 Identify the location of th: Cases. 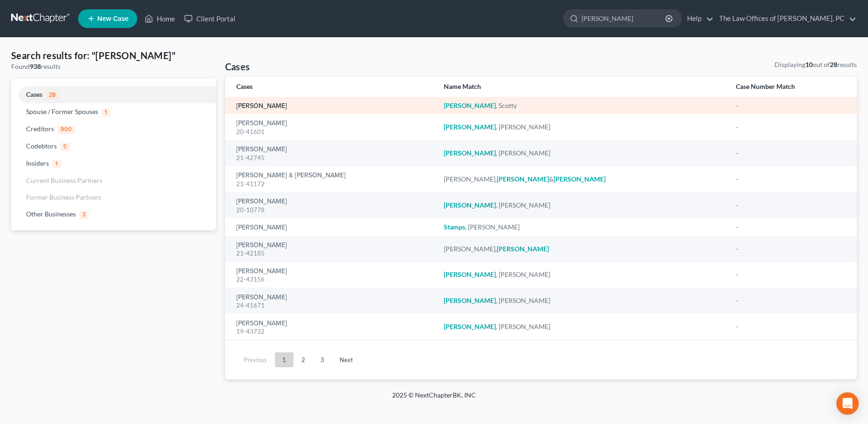
(331, 87).